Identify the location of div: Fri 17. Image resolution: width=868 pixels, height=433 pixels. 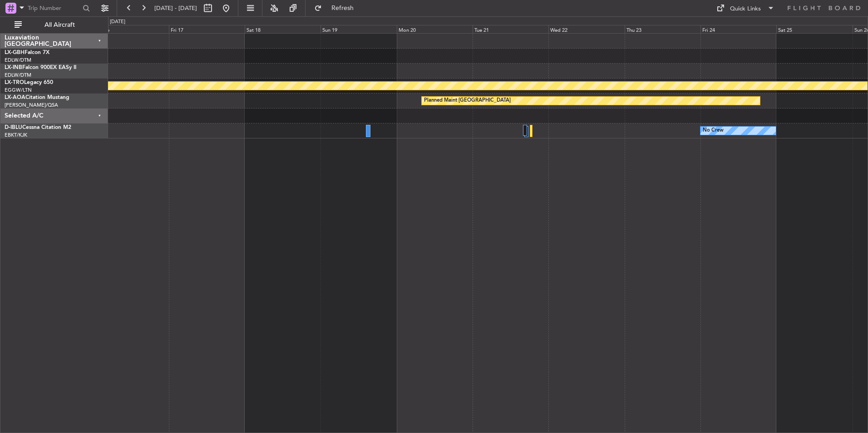
(207, 29).